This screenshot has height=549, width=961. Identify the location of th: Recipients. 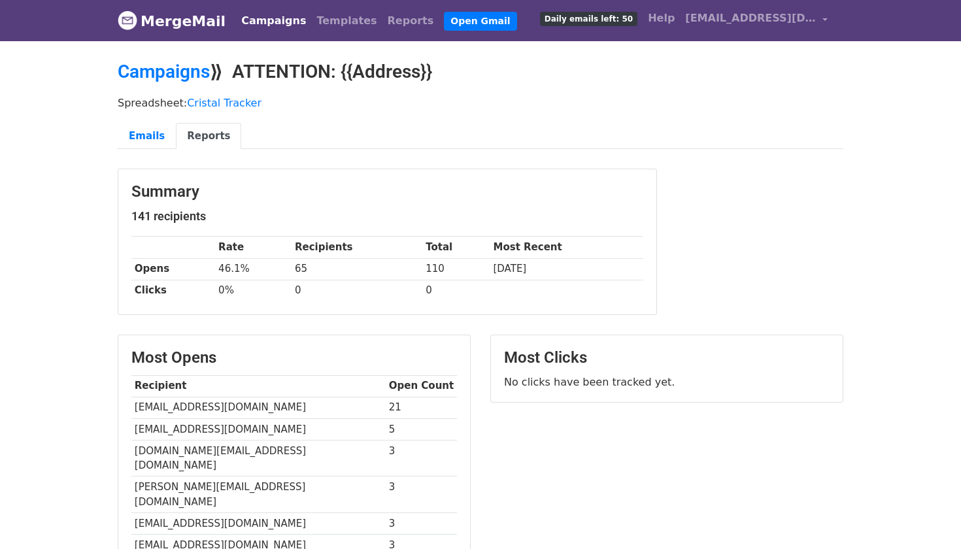
(357, 247).